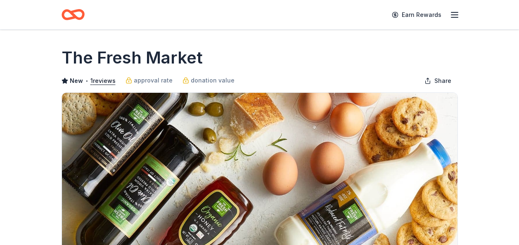 This screenshot has height=245, width=519. What do you see at coordinates (153, 80) in the screenshot?
I see `span: approval rate` at bounding box center [153, 80].